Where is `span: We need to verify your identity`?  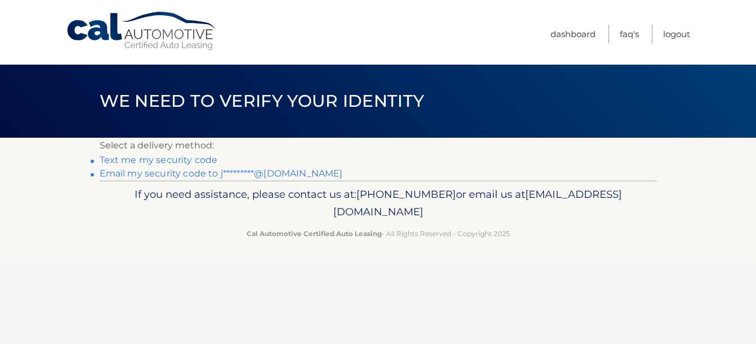
span: We need to verify your identity is located at coordinates (262, 101).